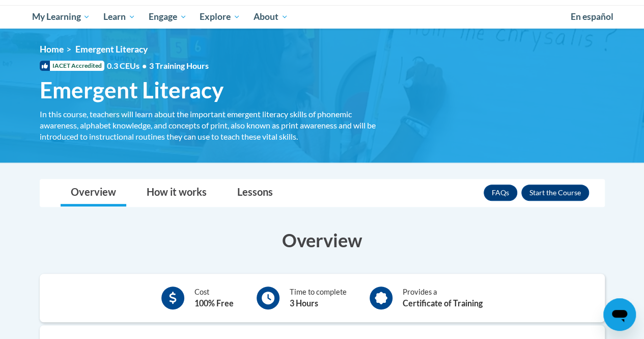  What do you see at coordinates (220, 17) in the screenshot?
I see `a: Explore` at bounding box center [220, 17].